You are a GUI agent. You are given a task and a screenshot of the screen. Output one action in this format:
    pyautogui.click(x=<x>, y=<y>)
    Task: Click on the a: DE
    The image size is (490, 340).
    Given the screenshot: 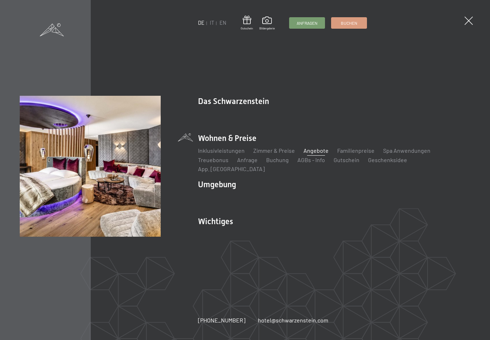 What is the action you would take?
    pyautogui.click(x=201, y=23)
    